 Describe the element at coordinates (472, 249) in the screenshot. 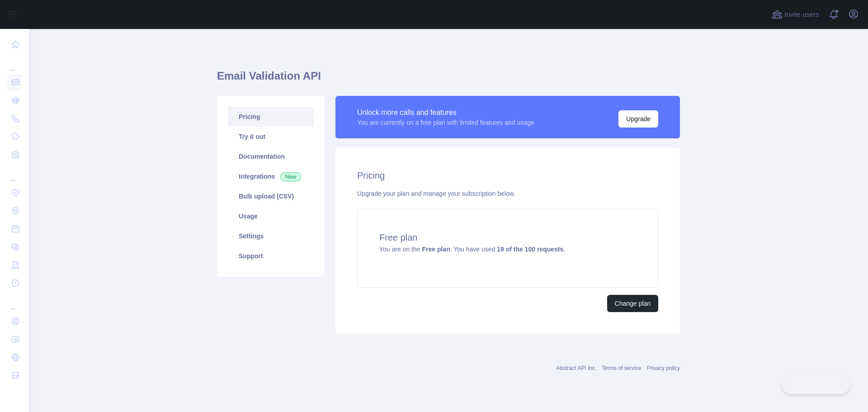

I see `span: You are on the . You have used .` at that location.